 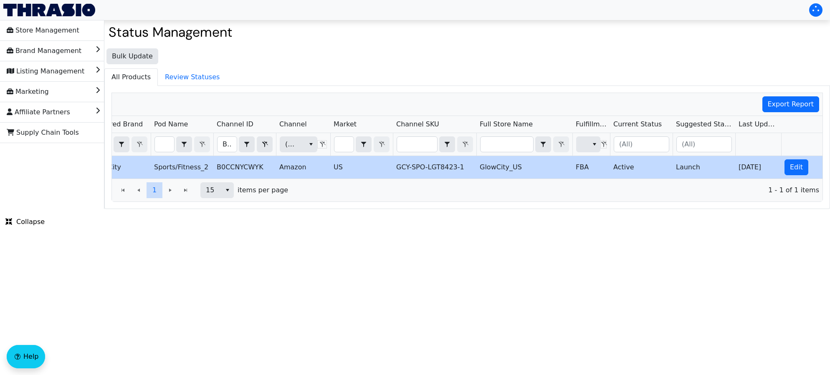 What do you see at coordinates (235, 124) in the screenshot?
I see `span: Channel ID` at bounding box center [235, 124].